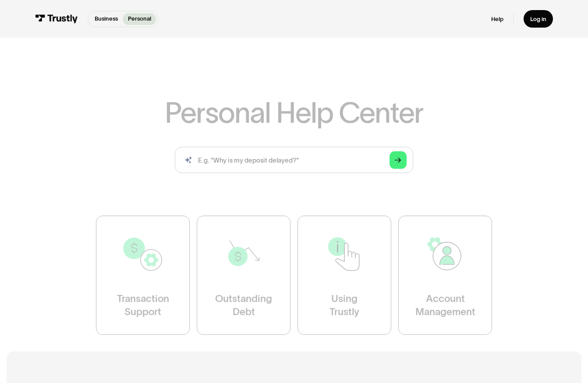  What do you see at coordinates (445, 276) in the screenshot?
I see `a: AccountManagement` at bounding box center [445, 276].